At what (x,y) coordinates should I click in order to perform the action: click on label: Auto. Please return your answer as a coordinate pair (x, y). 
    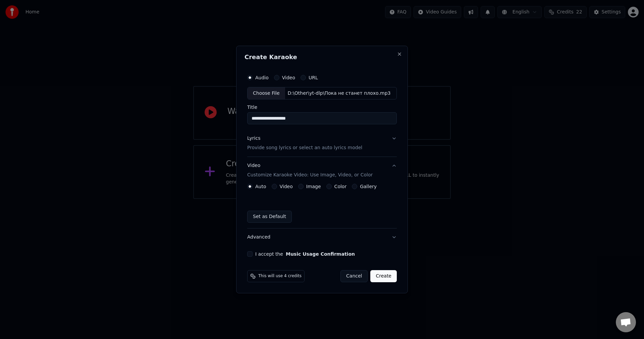
    Looking at the image, I should click on (260, 186).